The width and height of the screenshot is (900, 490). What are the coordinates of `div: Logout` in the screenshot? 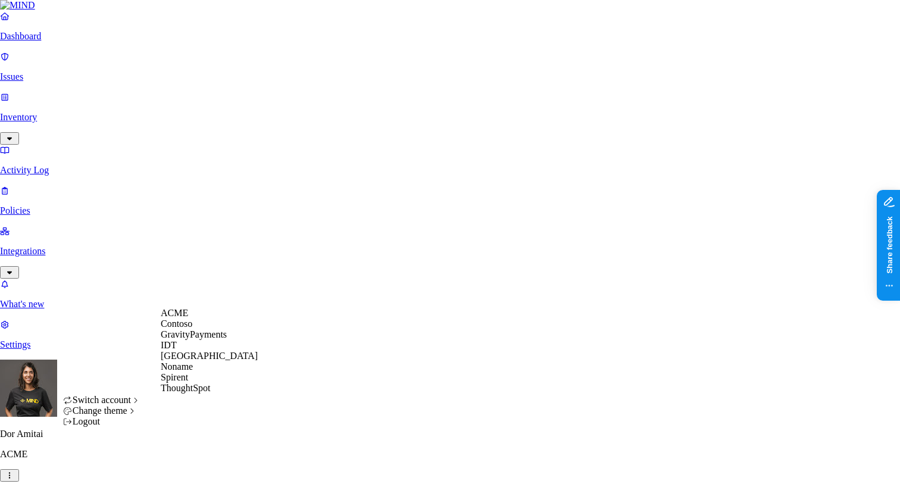 It's located at (102, 421).